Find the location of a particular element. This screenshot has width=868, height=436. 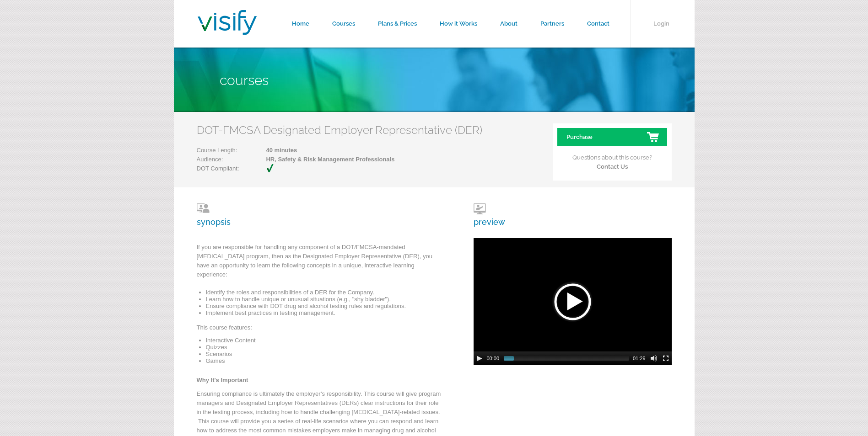

li: Games is located at coordinates (324, 361).